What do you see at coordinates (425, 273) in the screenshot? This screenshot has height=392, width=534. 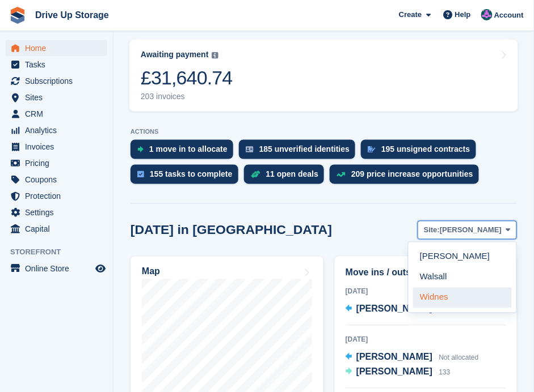 I see `h2: Move ins / outs` at bounding box center [425, 273].